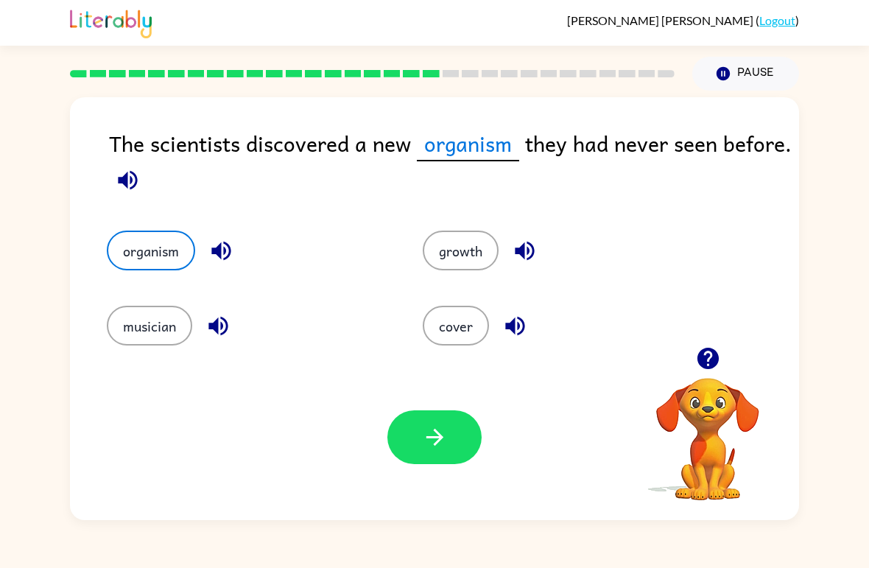 This screenshot has height=568, width=869. Describe the element at coordinates (460, 250) in the screenshot. I see `button: growth` at that location.